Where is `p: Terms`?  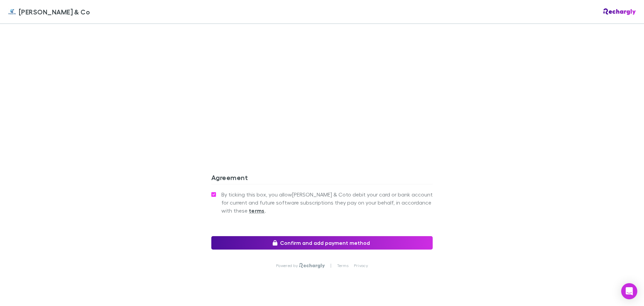 p: Terms is located at coordinates (343, 265).